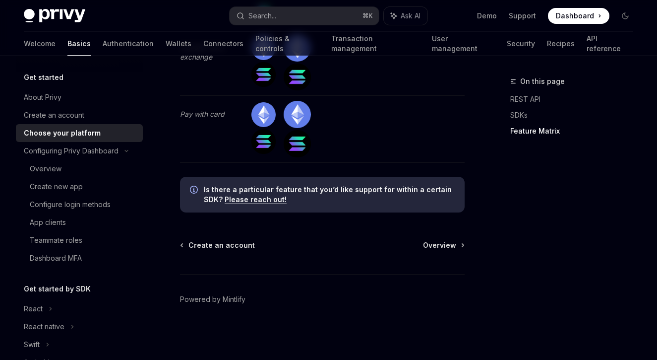 The width and height of the screenshot is (657, 360). What do you see at coordinates (195, 191) in the screenshot?
I see `svg: Info` at bounding box center [195, 191].